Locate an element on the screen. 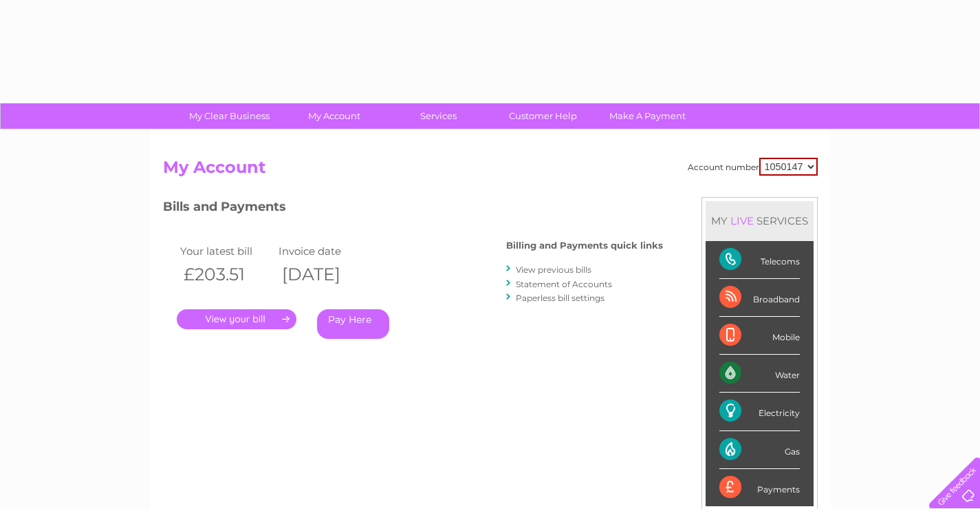 Image resolution: width=980 pixels, height=509 pixels. a: Statement of Accounts is located at coordinates (564, 283).